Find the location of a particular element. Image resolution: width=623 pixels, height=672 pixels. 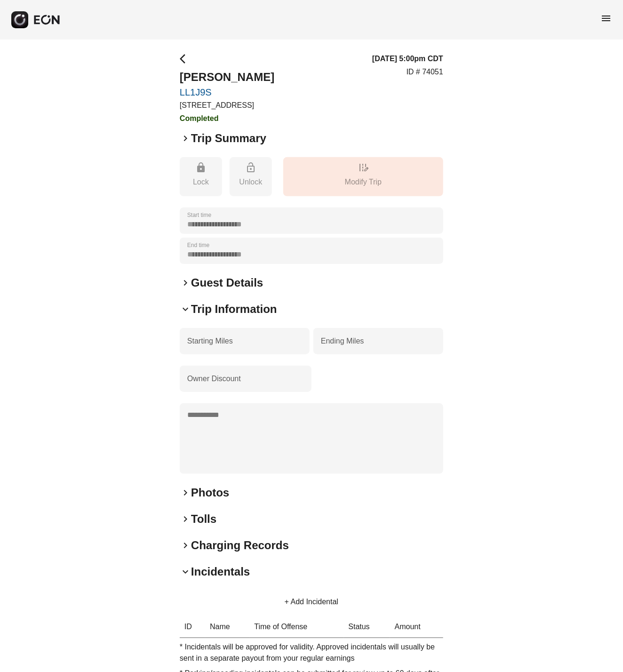

h2: Tolls is located at coordinates (204, 519).